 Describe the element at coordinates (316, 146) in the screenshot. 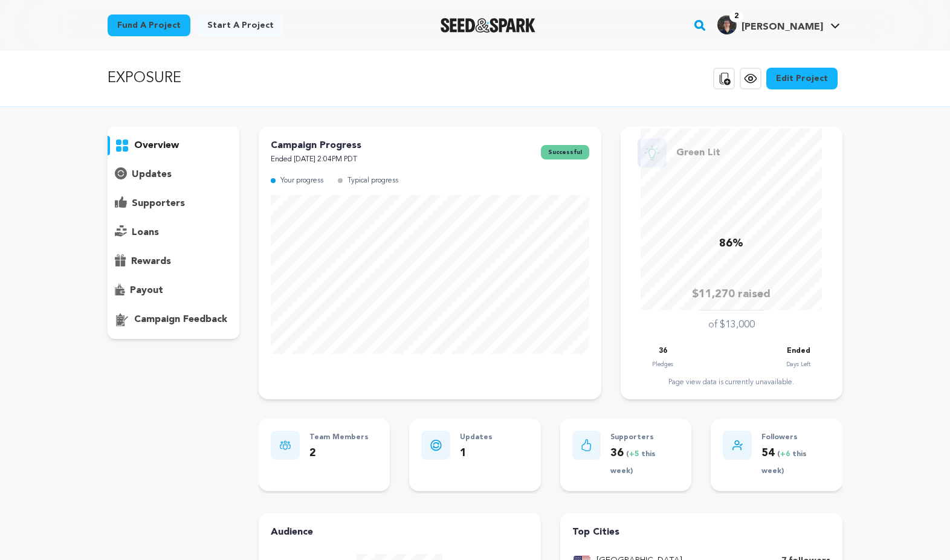

I see `p: Campaign Progress` at that location.